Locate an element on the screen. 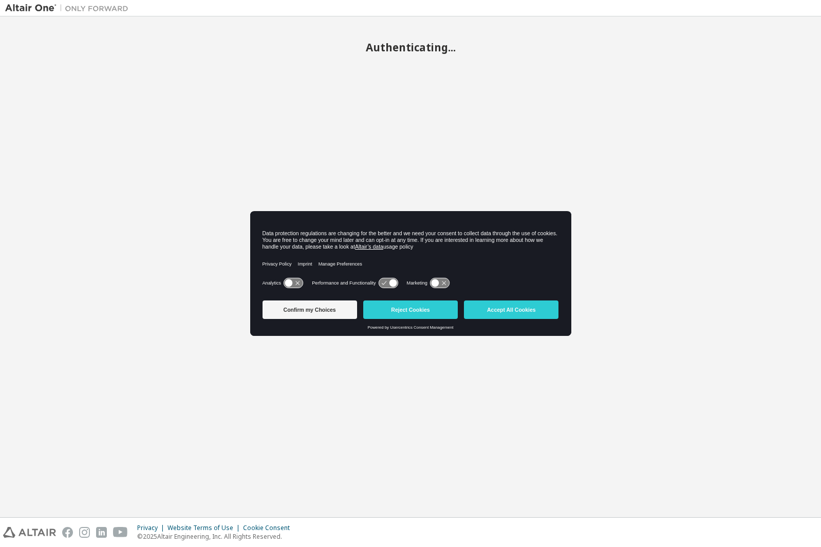 This screenshot has height=547, width=821. div: Privacy is located at coordinates (152, 528).